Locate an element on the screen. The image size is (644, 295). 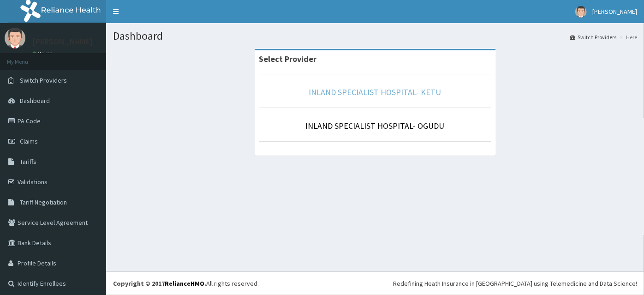
li: Here is located at coordinates (627, 37).